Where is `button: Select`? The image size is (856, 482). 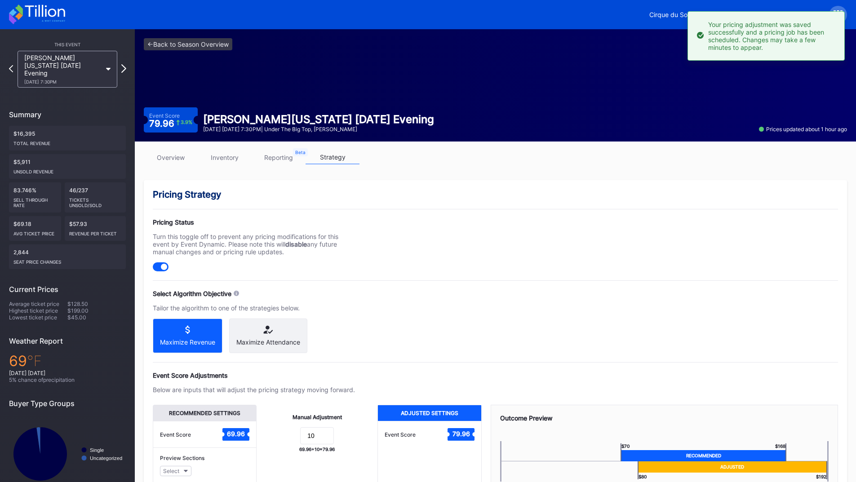 button: Select is located at coordinates (176, 471).